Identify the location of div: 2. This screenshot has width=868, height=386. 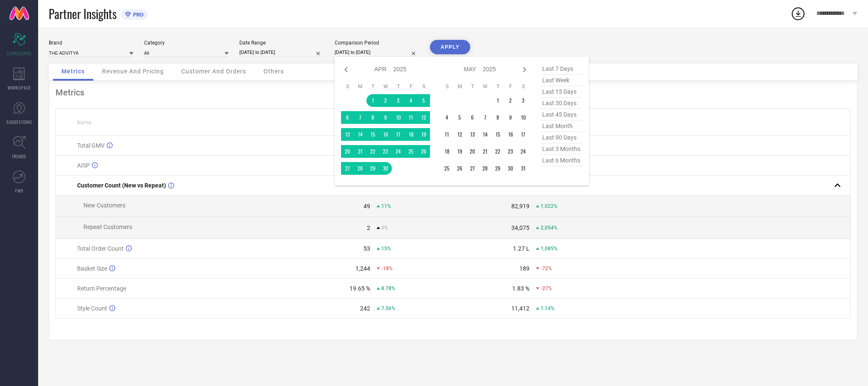
(369, 227).